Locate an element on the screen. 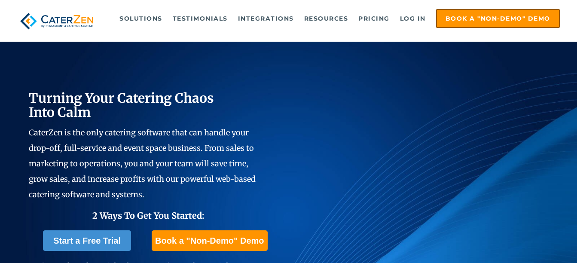  a: Solutions is located at coordinates (141, 18).